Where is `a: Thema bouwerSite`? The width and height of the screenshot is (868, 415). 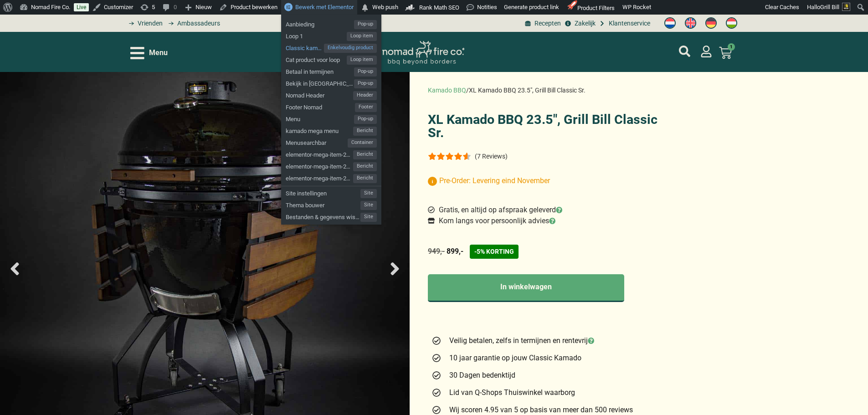 a: Thema bouwerSite is located at coordinates (332, 204).